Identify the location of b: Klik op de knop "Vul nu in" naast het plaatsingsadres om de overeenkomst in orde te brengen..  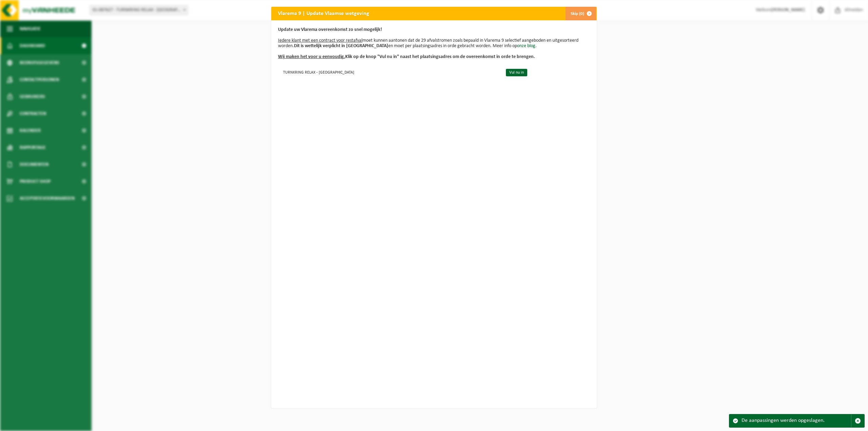
(407, 56).